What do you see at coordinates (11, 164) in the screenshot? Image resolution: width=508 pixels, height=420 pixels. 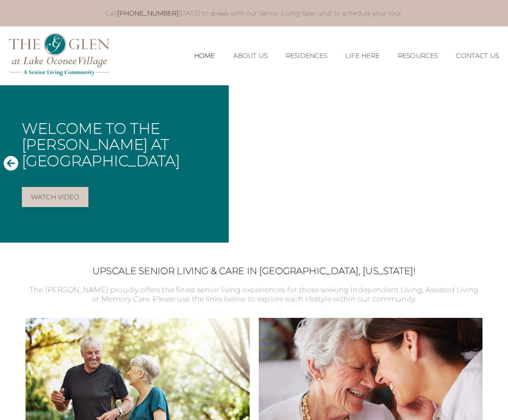 I see `button: Previous Slide` at bounding box center [11, 164].